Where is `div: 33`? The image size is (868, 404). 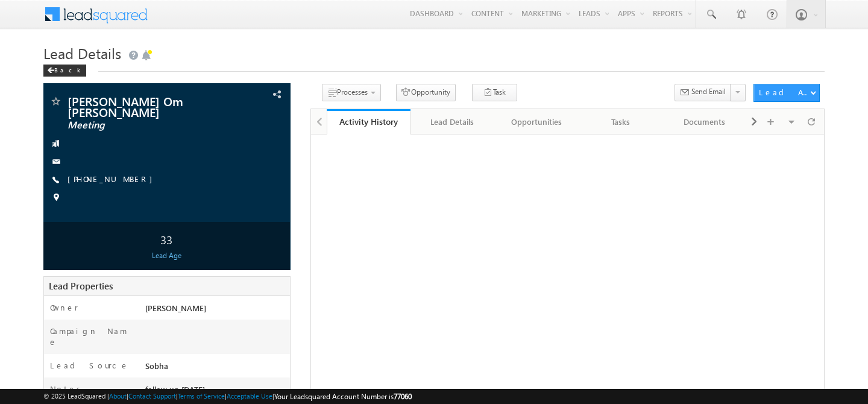
div: 33 is located at coordinates (166, 238).